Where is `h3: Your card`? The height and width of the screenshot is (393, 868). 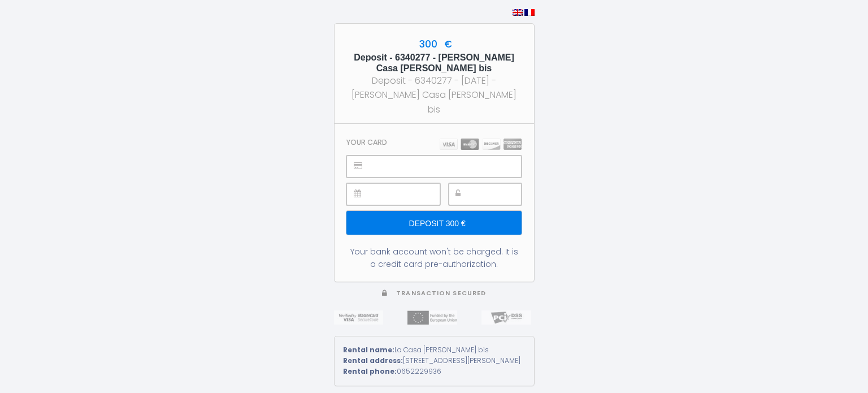
h3: Your card is located at coordinates (367, 142).